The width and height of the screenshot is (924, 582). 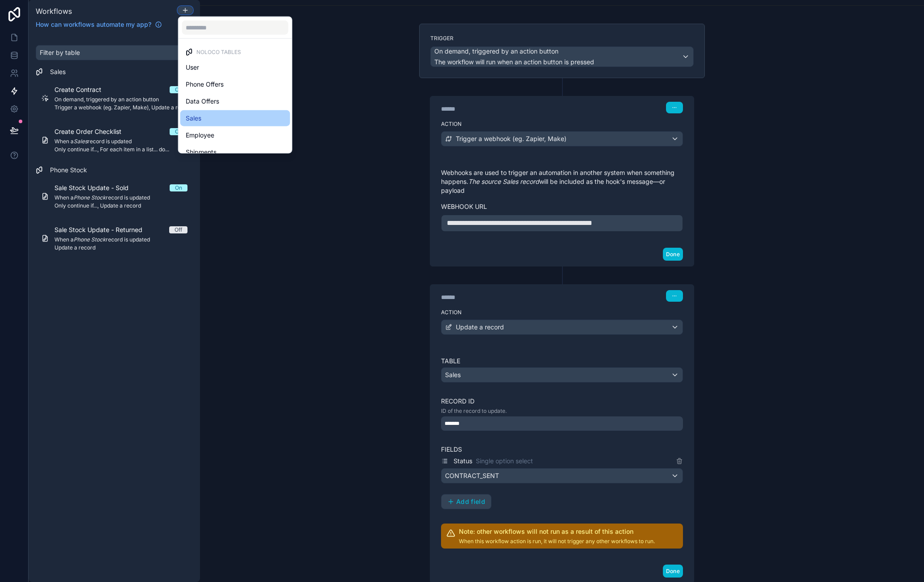 I want to click on span: Employee, so click(x=200, y=136).